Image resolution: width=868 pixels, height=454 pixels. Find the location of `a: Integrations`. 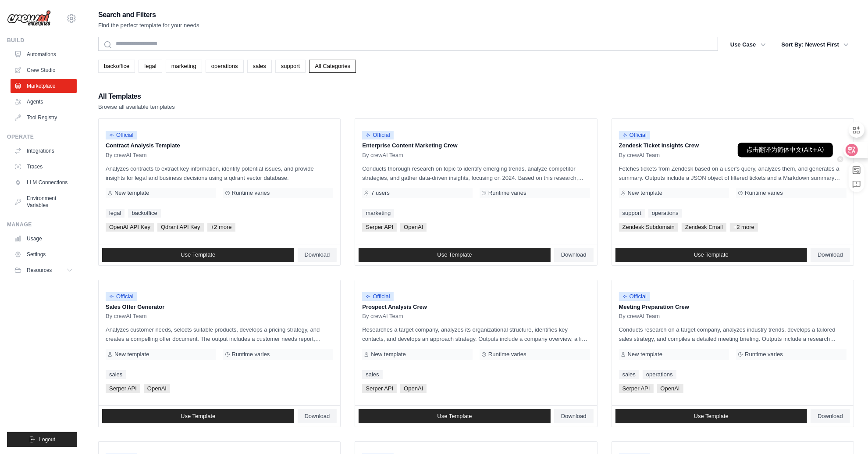

a: Integrations is located at coordinates (44, 151).